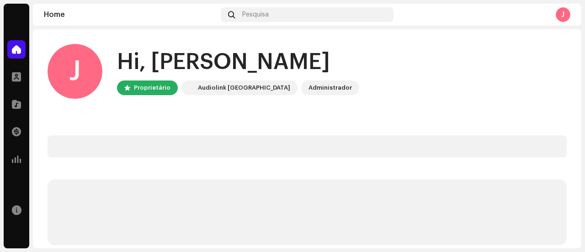 This screenshot has height=252, width=585. What do you see at coordinates (189, 88) in the screenshot?
I see `img: 730b9dfe-18b5-4111-b483-f30b0c182d82` at bounding box center [189, 88].